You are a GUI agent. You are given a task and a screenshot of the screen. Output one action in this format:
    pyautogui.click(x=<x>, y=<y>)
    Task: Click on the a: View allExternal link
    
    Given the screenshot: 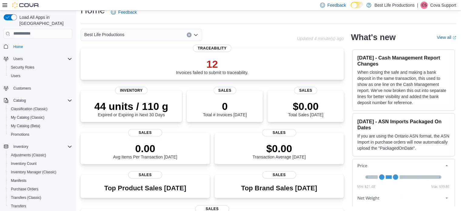 What is the action you would take?
    pyautogui.click(x=446, y=37)
    